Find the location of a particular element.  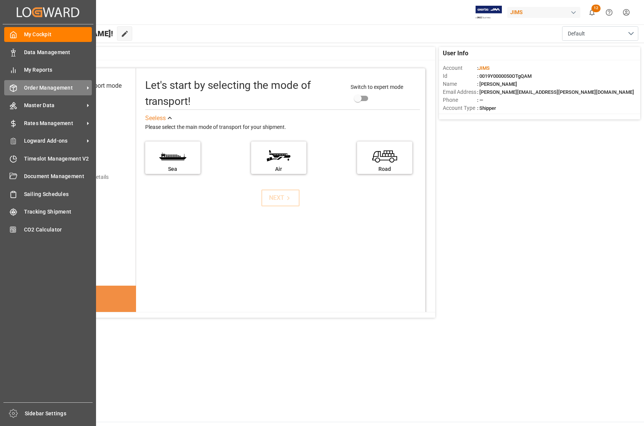

span: Sailing Schedules is located at coordinates (58, 194).